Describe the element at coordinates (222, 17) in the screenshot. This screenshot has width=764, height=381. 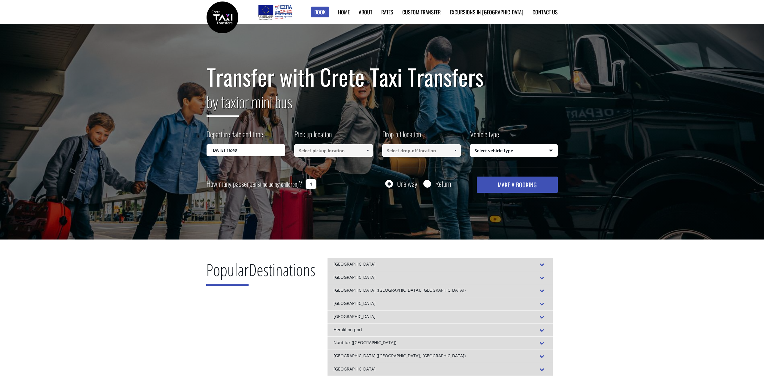
I see `a: Crete Taxi Transfers | Safe Taxi Transfer Services from to Heraklion Airport, Chania Airport, Ret...` at that location.